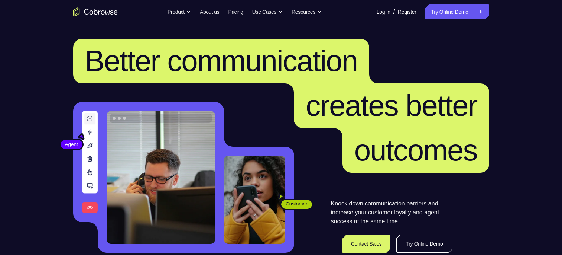 This screenshot has width=562, height=255. What do you see at coordinates (222, 61) in the screenshot?
I see `span: Better communication` at bounding box center [222, 61].